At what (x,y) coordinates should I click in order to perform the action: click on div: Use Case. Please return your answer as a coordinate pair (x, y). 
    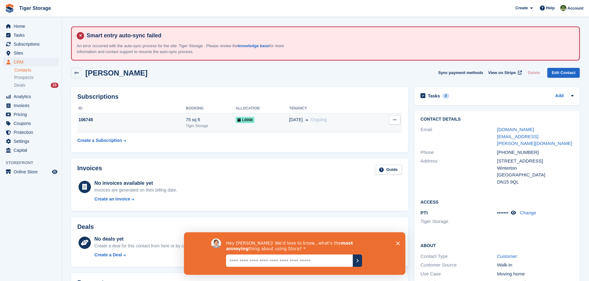
    Looking at the image, I should click on (458, 274).